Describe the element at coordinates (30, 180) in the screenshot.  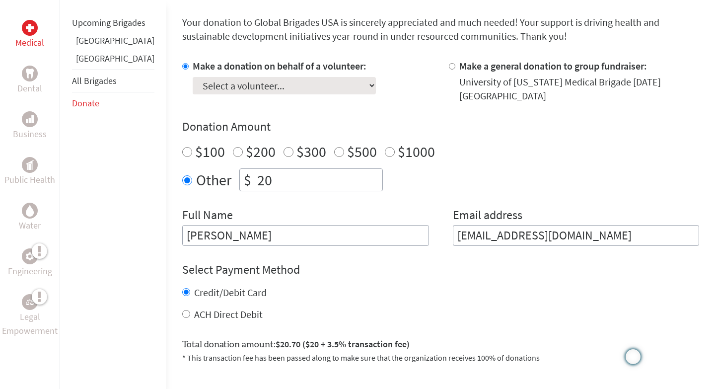
I see `p: Public Health` at that location.